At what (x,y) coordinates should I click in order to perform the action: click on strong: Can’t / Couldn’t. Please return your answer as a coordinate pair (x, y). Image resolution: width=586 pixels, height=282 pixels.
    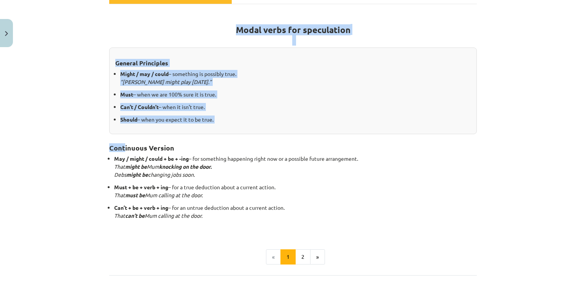
    Looking at the image, I should click on (139, 107).